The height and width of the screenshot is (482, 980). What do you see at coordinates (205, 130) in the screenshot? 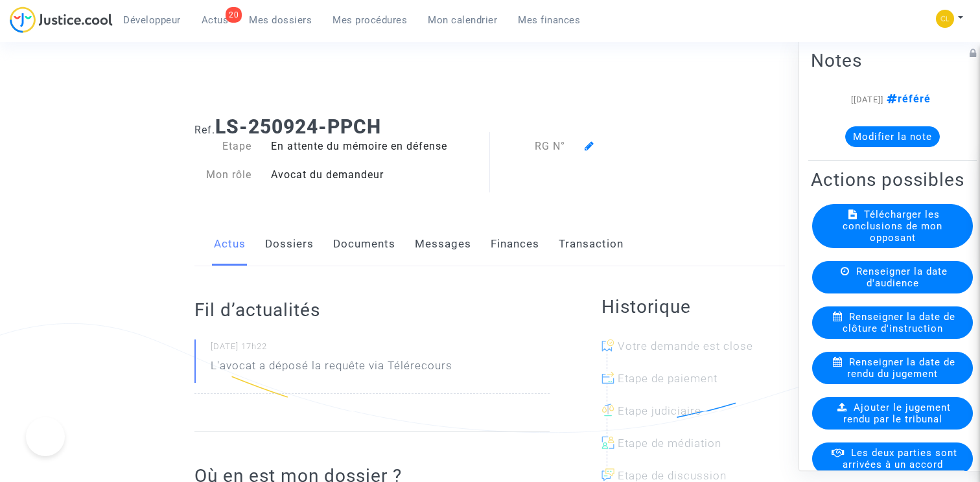
I see `span: Ref.` at bounding box center [205, 130].